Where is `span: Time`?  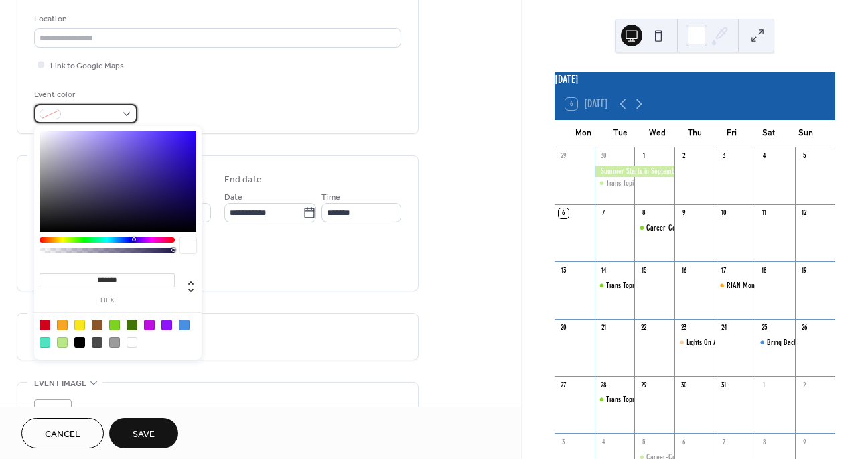 span: Time is located at coordinates (331, 197).